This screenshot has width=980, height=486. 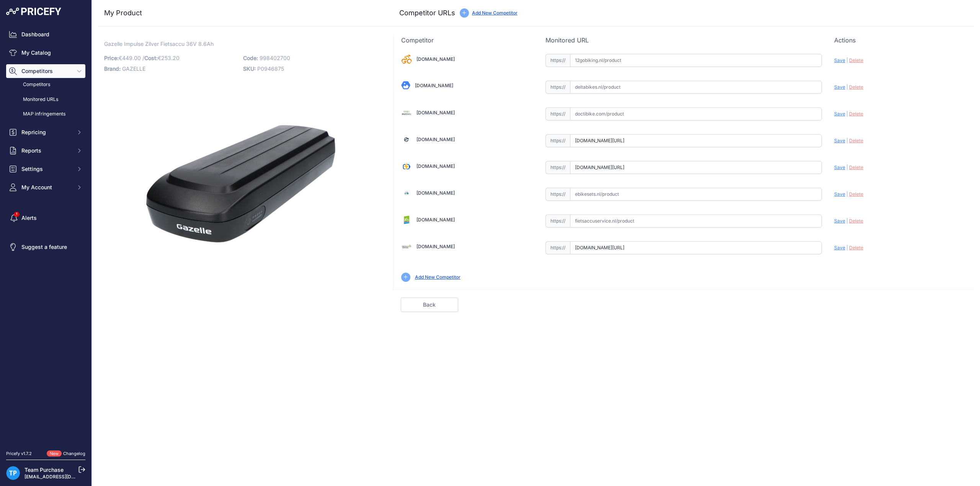 What do you see at coordinates (695, 221) in the screenshot?
I see `input: fietsaccuservice.nl/product` at bounding box center [695, 221].